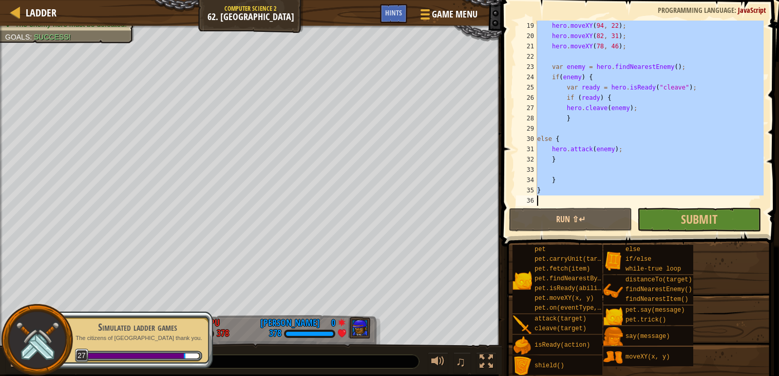  What do you see at coordinates (699, 219) in the screenshot?
I see `span: Submit` at bounding box center [699, 219].